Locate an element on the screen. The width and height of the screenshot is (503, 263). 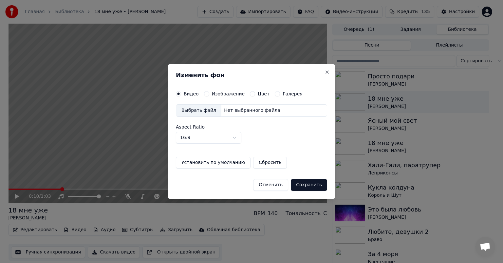
button: Установить по умолчанию is located at coordinates (213, 162).